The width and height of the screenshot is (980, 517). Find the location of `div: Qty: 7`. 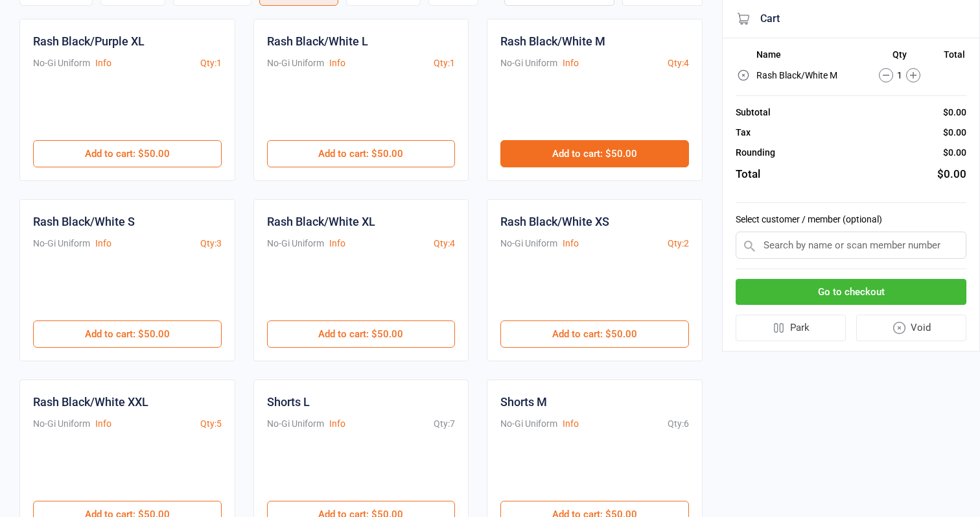

div: Qty: 7 is located at coordinates (444, 424).